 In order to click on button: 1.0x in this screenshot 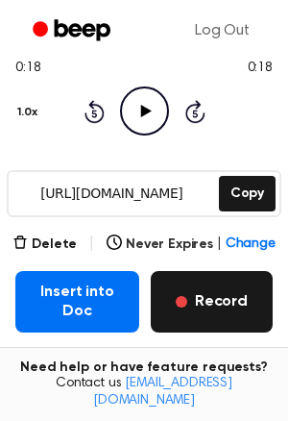, I will do `click(30, 112)`.